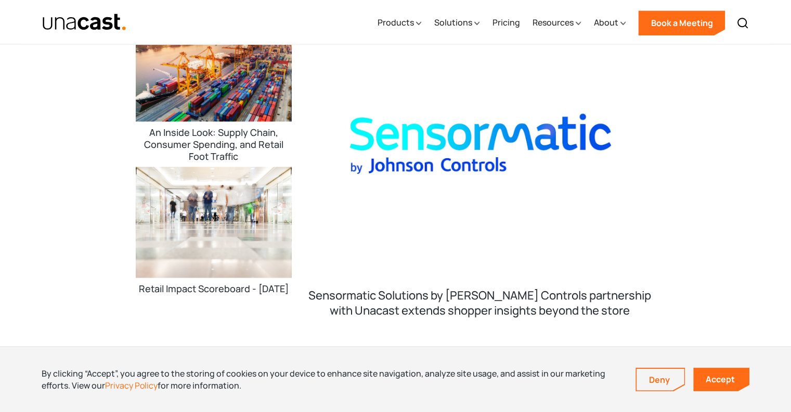  What do you see at coordinates (331, 379) in the screenshot?
I see `div: By clicking “Accept”, you agree to the storing of cookies on your device to enhance site navigati...` at bounding box center [331, 379].